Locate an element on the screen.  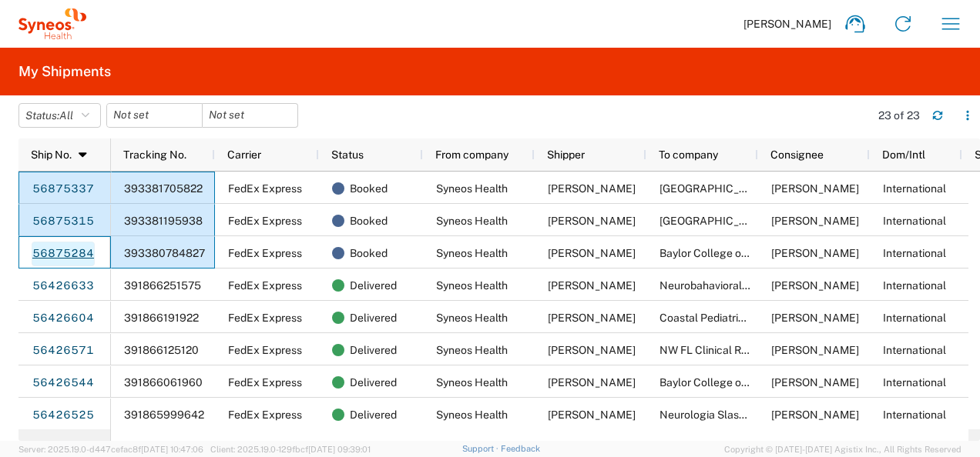
a: 56875284 is located at coordinates (63, 254).